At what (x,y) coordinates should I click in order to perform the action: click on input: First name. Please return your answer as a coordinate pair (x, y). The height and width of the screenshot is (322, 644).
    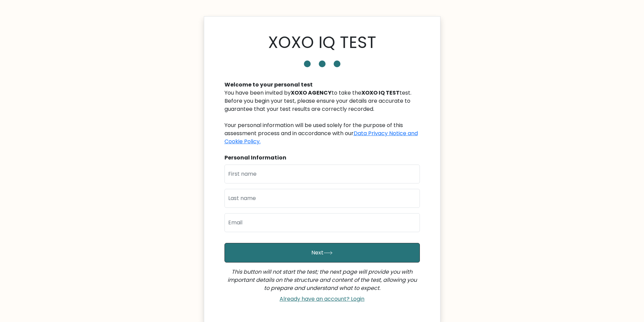
    Looking at the image, I should click on (322, 174).